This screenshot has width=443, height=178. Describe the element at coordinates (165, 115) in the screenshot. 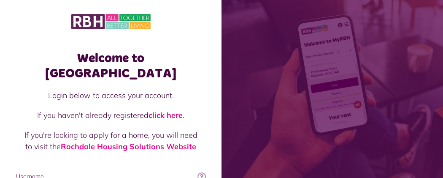

I see `a: click here` at that location.